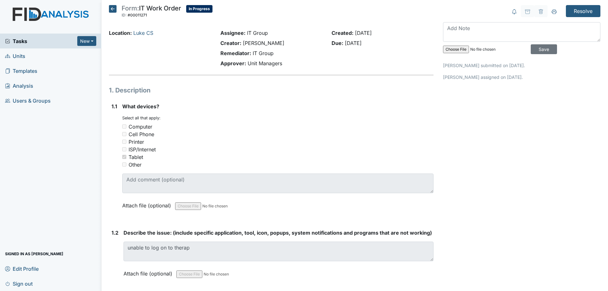  Describe the element at coordinates (141, 134) in the screenshot. I see `div: Cell Phone` at that location.